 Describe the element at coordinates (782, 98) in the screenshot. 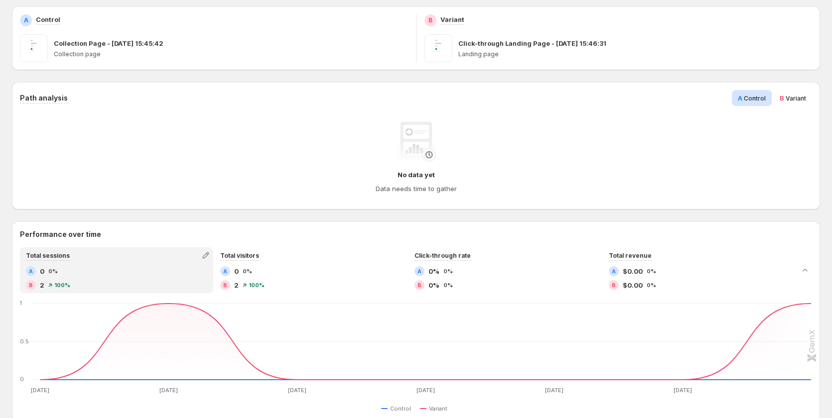

I see `span: B` at that location.